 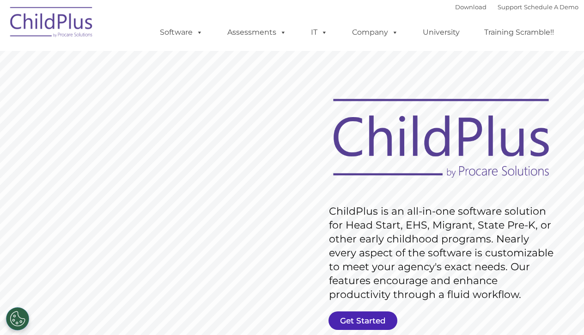 What do you see at coordinates (257, 32) in the screenshot?
I see `a: Assessments` at bounding box center [257, 32].